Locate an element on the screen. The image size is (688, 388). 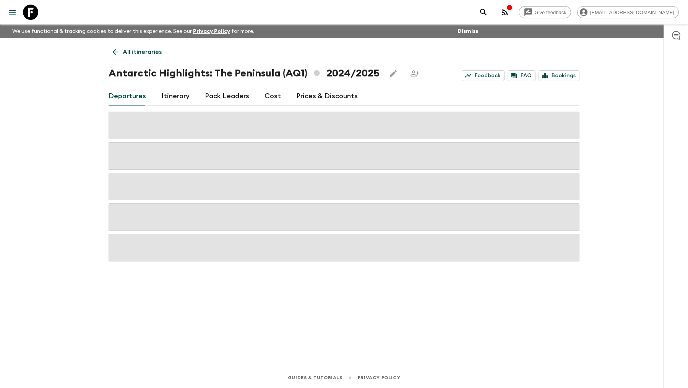
a: Bookings is located at coordinates (559, 76).